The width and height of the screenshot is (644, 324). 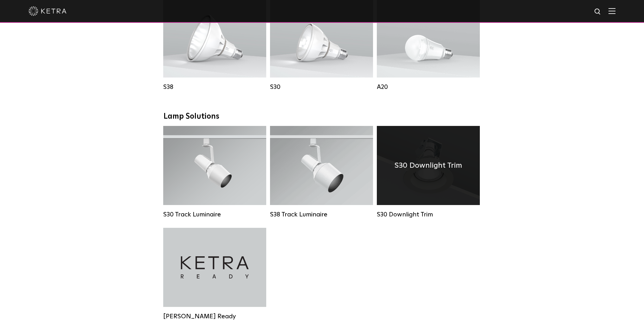 What do you see at coordinates (428, 87) in the screenshot?
I see `div: A20` at bounding box center [428, 87].